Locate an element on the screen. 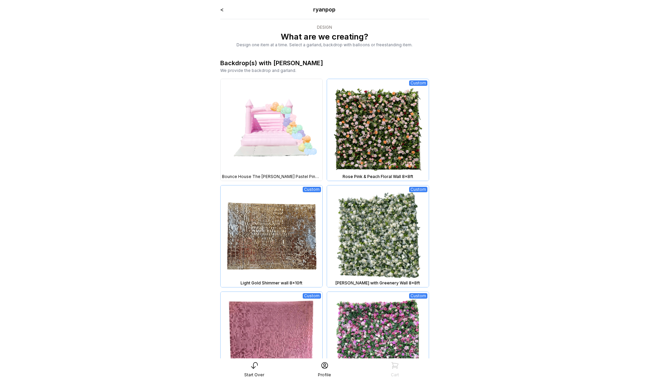 The width and height of the screenshot is (649, 380). div: Rose Pink & Peach Floral Wall 8x8ft is located at coordinates (377, 177).